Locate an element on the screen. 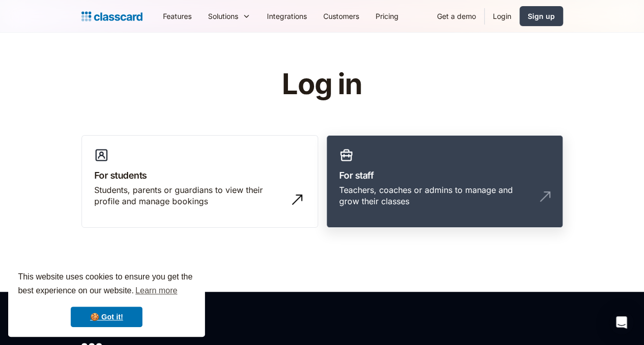 The width and height of the screenshot is (644, 345). div: Open Intercom Messenger is located at coordinates (622, 323).